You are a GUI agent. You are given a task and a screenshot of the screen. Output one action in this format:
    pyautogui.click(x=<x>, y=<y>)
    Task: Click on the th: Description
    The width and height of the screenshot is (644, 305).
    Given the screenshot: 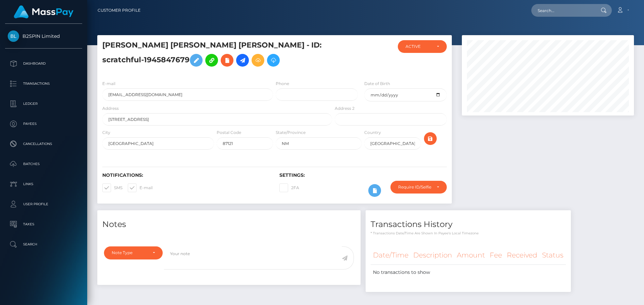 What is the action you would take?
    pyautogui.click(x=433, y=255)
    